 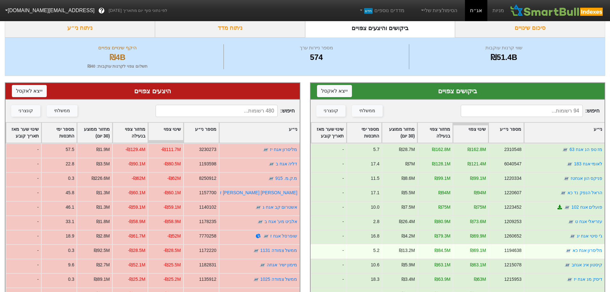 I want to click on a: הראל הנפק נד כא, so click(x=585, y=193).